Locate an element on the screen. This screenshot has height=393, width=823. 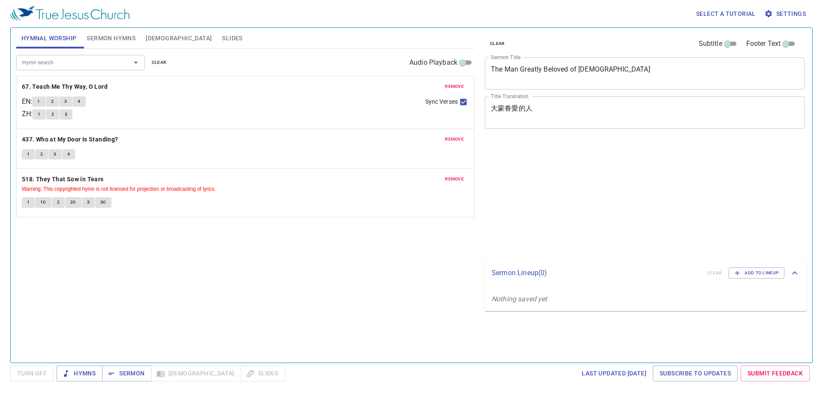
small: Warning: This copyrighted hymn is not licensed for projection or broadcasting of lyrics. is located at coordinates (119, 189).